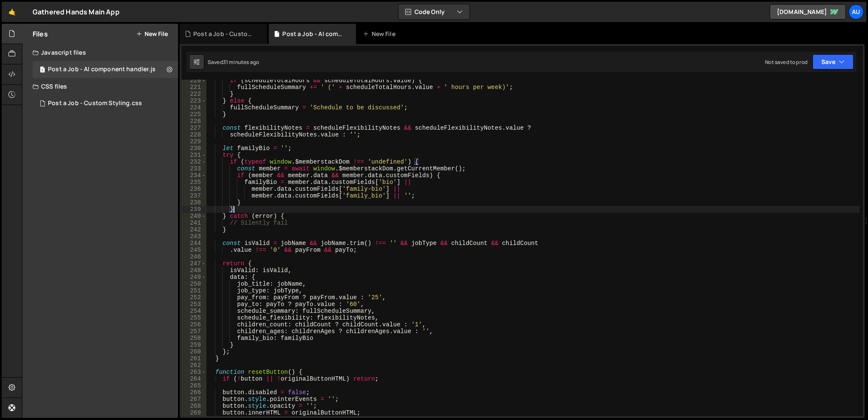  Describe the element at coordinates (194, 358) in the screenshot. I see `div: 261` at that location.